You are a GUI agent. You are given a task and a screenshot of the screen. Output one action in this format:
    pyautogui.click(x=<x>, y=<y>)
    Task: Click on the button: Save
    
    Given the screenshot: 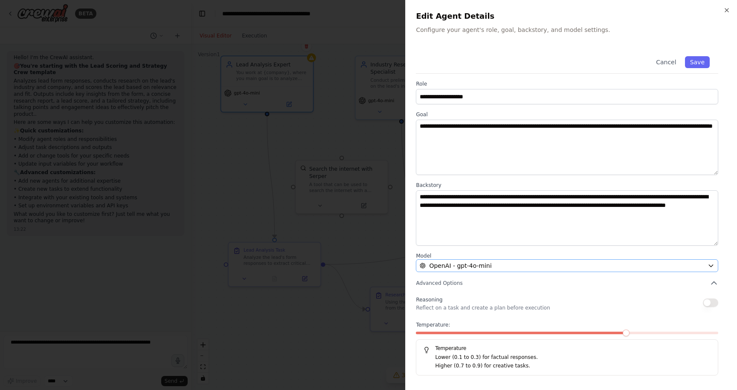 What is the action you would take?
    pyautogui.click(x=697, y=62)
    